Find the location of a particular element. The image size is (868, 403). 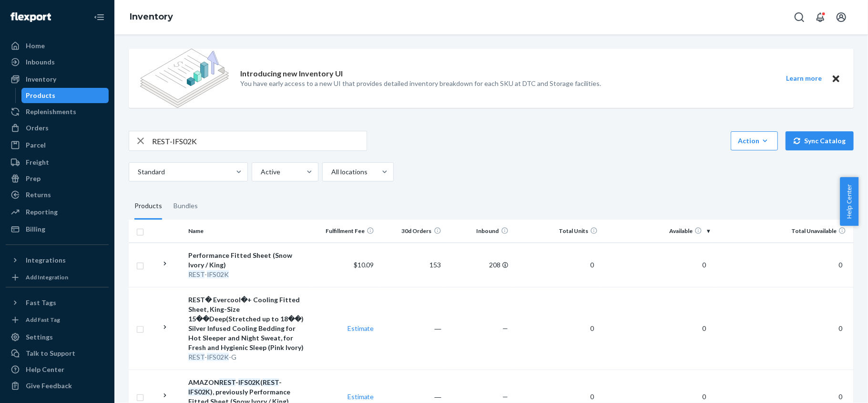

a: Products is located at coordinates (65, 96).